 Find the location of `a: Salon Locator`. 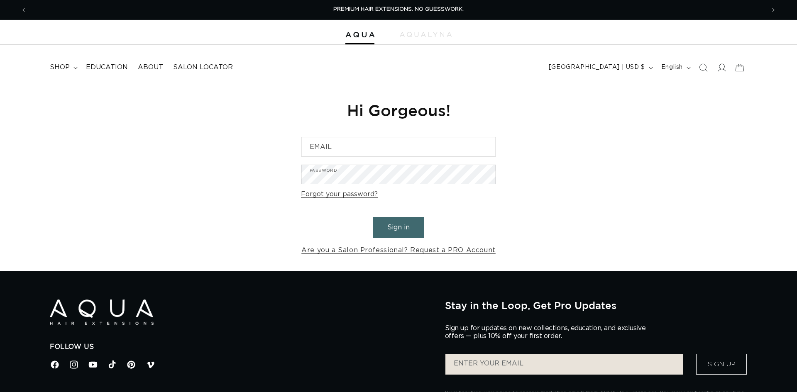

a: Salon Locator is located at coordinates (203, 67).